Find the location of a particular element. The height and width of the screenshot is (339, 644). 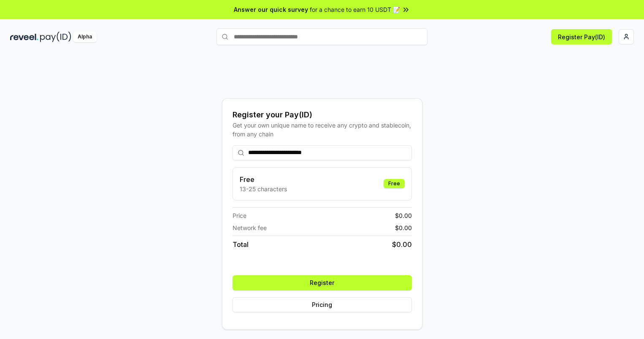

div: Free is located at coordinates (394, 184).